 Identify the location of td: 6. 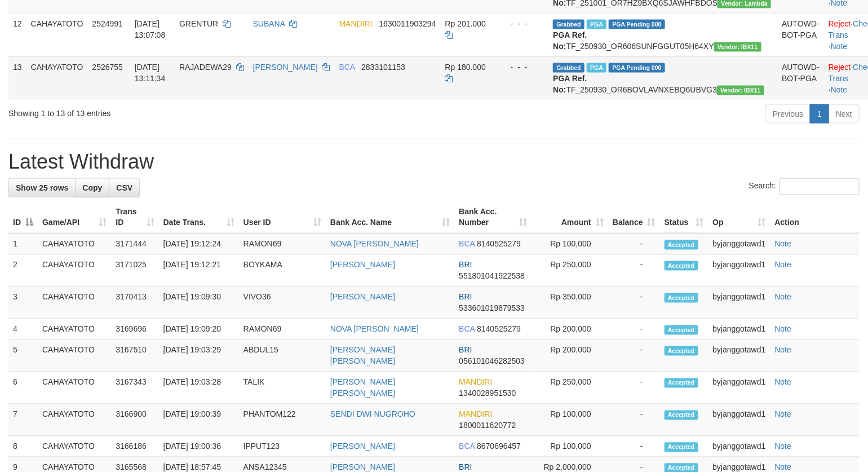
(24, 388).